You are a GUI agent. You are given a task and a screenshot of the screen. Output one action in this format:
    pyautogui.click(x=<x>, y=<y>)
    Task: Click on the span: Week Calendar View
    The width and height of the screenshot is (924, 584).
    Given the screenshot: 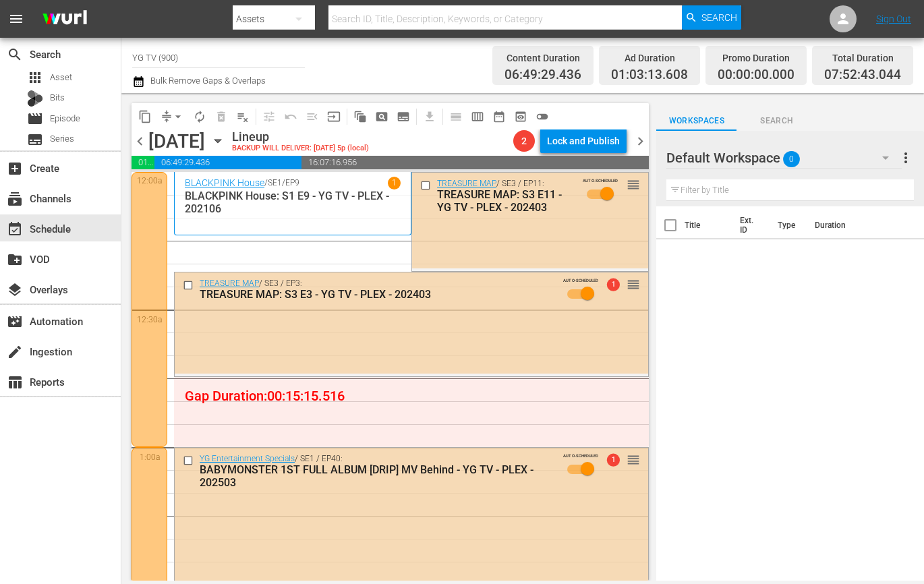 What is the action you would take?
    pyautogui.click(x=477, y=116)
    